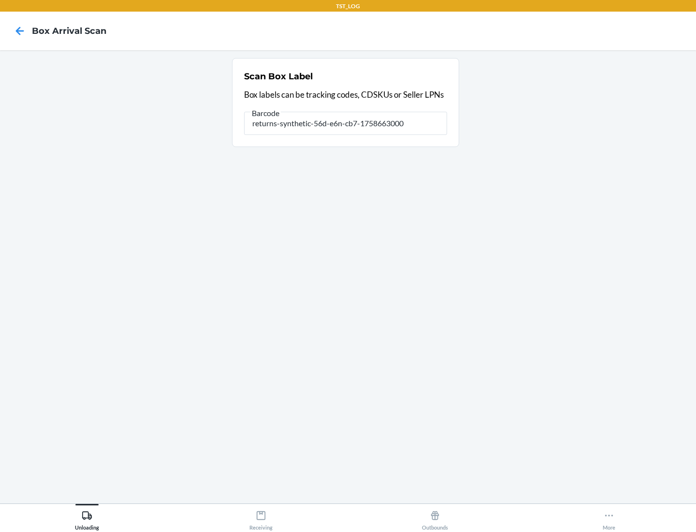  What do you see at coordinates (346, 95) in the screenshot?
I see `p: Box labels can be tracking codes, CDSKUs or Seller LPNs` at bounding box center [346, 95].